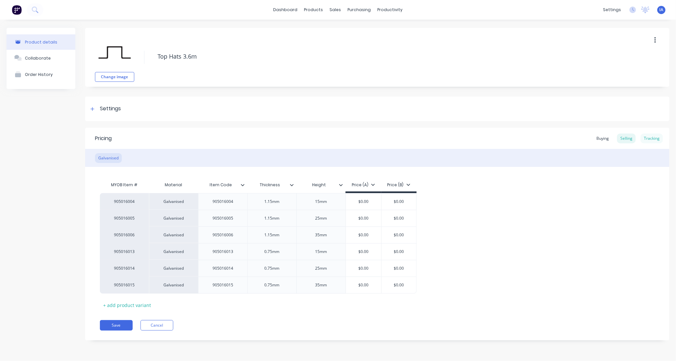 This screenshot has height=361, width=676. Describe the element at coordinates (103, 139) in the screenshot. I see `div: Pricing` at that location.